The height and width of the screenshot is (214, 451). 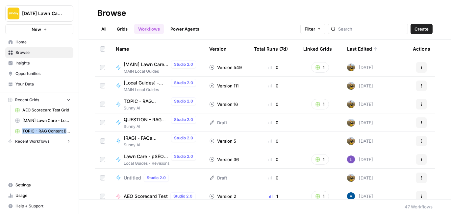 What do you see at coordinates (43, 131) in the screenshot?
I see `a: TOPIC - RAG Content Brief Grid` at bounding box center [43, 131].